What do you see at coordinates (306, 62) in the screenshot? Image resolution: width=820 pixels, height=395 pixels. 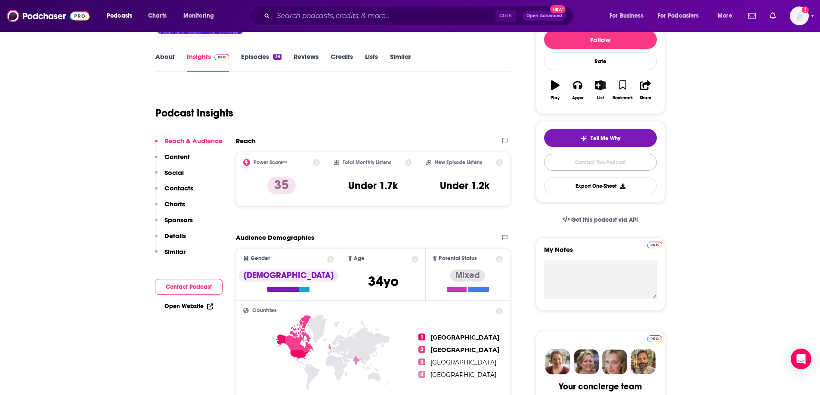 I see `a: Reviews` at bounding box center [306, 62].